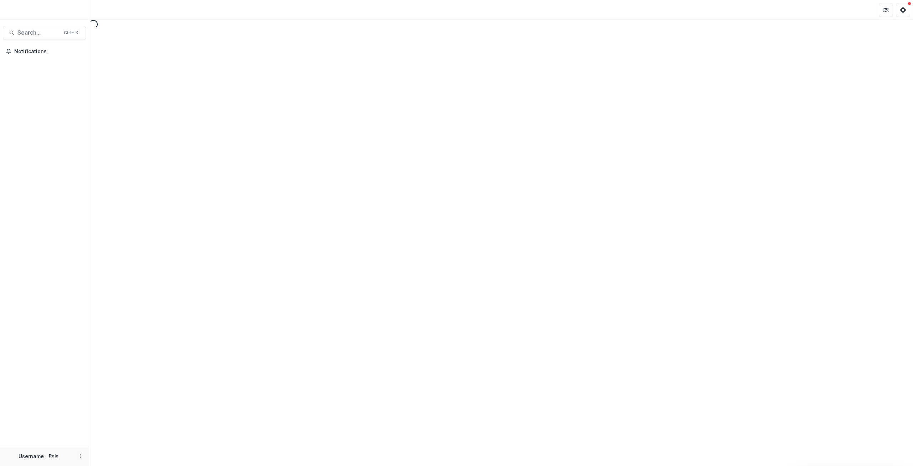 The width and height of the screenshot is (913, 466). Describe the element at coordinates (39, 32) in the screenshot. I see `span: Search...` at that location.